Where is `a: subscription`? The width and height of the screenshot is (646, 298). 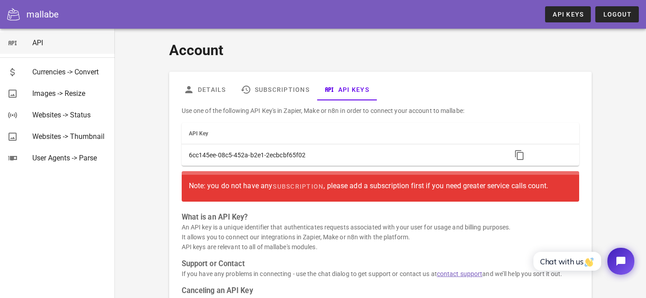
a: subscription is located at coordinates (298, 187).